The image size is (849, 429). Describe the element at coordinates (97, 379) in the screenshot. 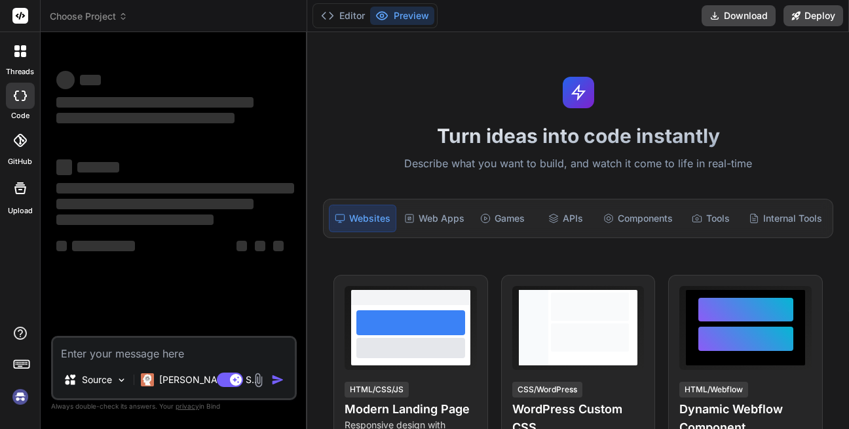

I see `p: Source` at that location.